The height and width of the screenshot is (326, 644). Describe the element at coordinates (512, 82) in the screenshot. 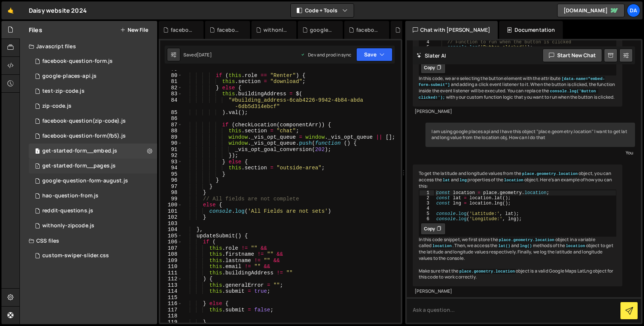

I see `code: [data-name="embed-form-submit"]` at that location.